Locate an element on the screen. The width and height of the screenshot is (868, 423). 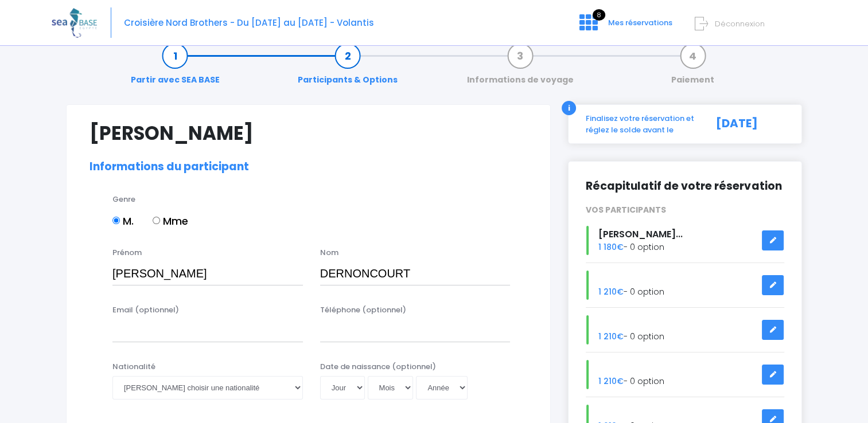
input: Mme is located at coordinates (156, 220).